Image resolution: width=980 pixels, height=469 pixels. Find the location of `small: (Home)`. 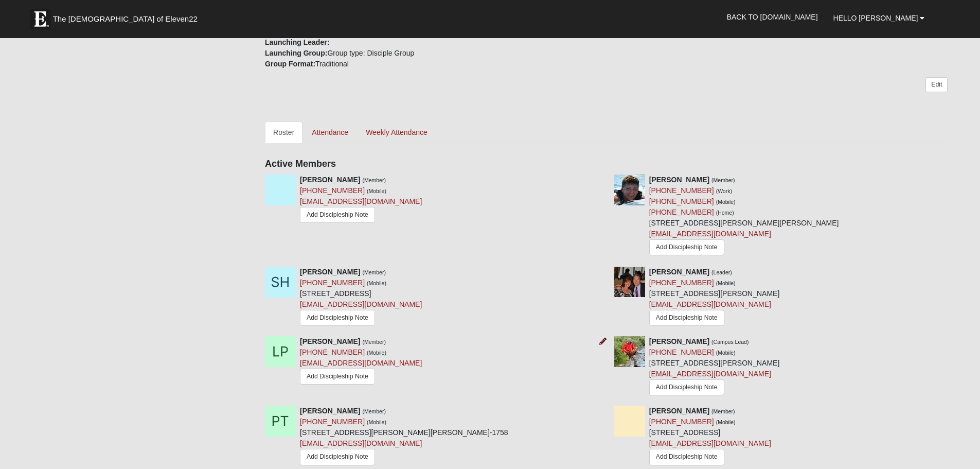

small: (Home) is located at coordinates (725, 212).